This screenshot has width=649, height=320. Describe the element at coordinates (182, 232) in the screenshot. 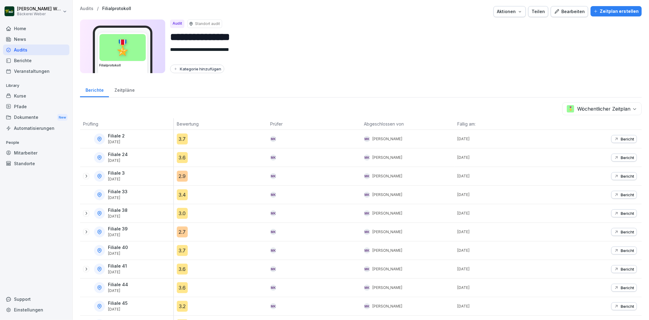

I see `div: 2.7` at that location.